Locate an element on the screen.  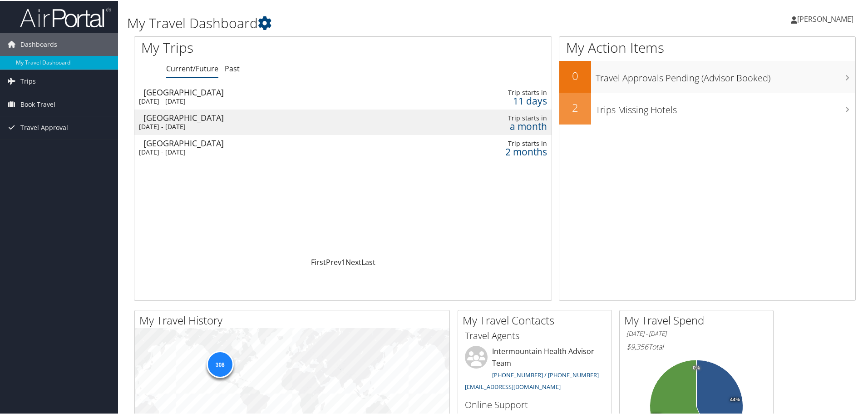
h6: Total is located at coordinates (697, 345).